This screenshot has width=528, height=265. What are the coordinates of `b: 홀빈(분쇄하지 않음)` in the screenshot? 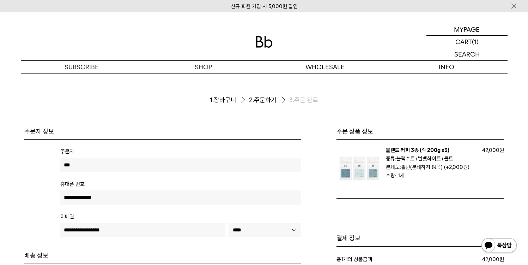 It's located at (422, 167).